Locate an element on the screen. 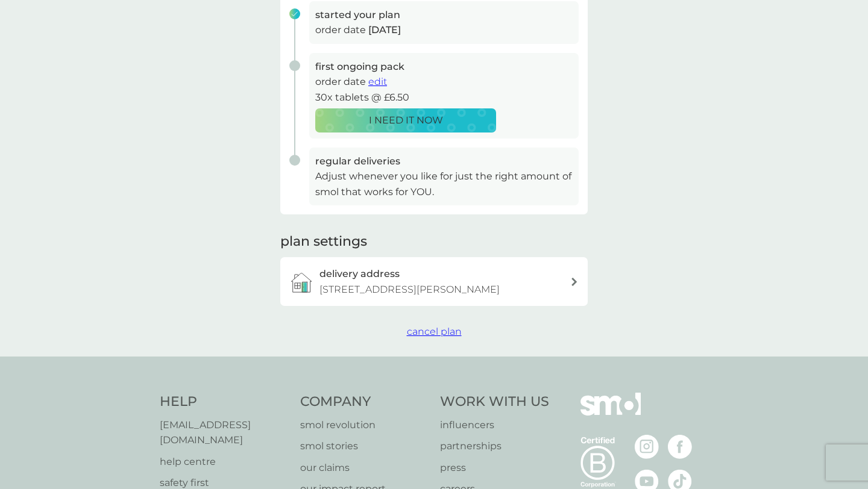 This screenshot has width=868, height=489. button: cancel plan is located at coordinates (434, 332).